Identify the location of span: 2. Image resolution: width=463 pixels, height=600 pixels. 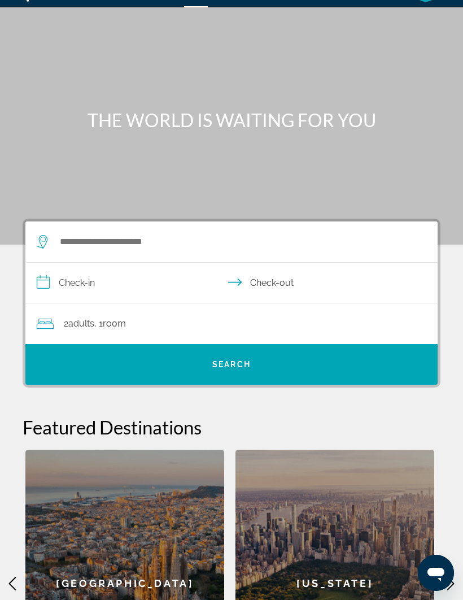
(79, 323).